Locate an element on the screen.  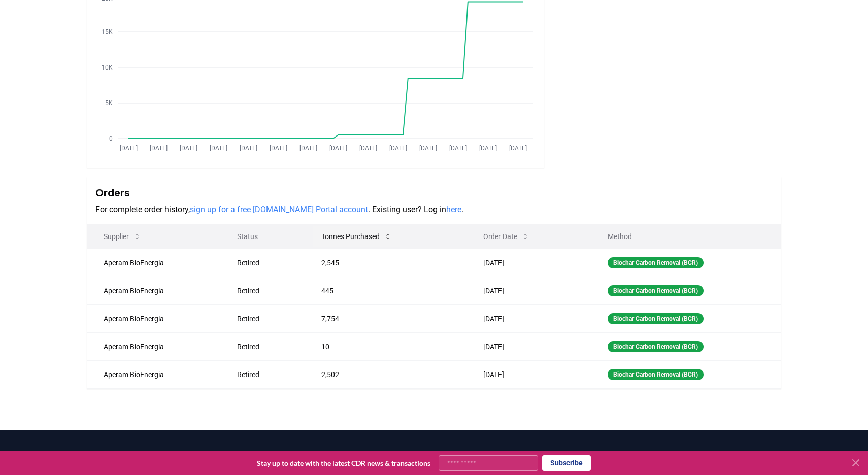
tspan: 5K is located at coordinates (109, 103).